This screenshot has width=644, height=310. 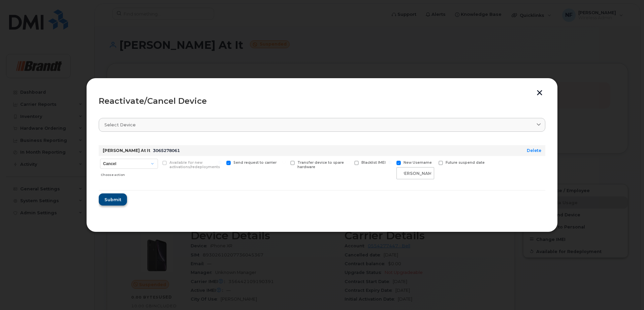 I want to click on div: Choose action, so click(x=129, y=173).